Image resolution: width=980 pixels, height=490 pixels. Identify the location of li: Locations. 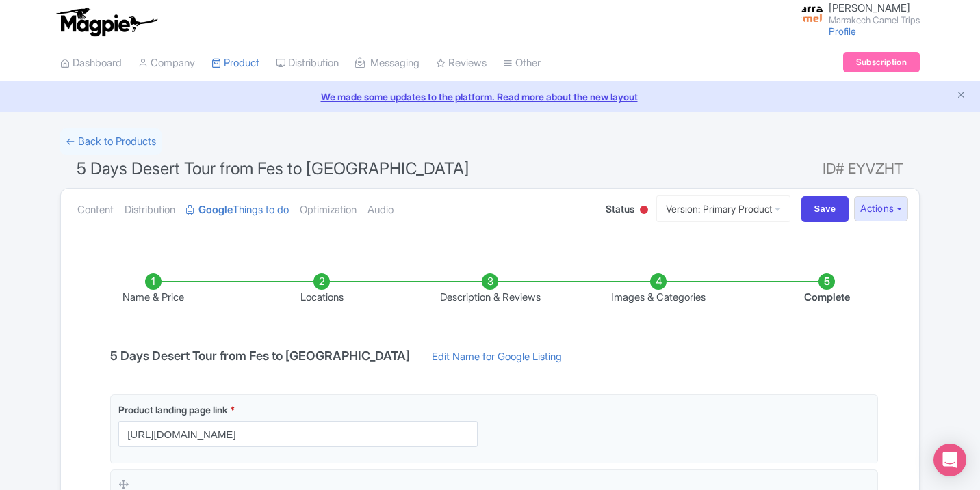
(322, 290).